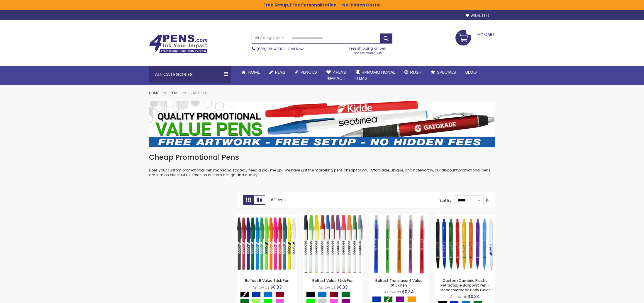  What do you see at coordinates (399, 244) in the screenshot?
I see `img: Belfast Translucent Value Stick Pen` at bounding box center [399, 244].